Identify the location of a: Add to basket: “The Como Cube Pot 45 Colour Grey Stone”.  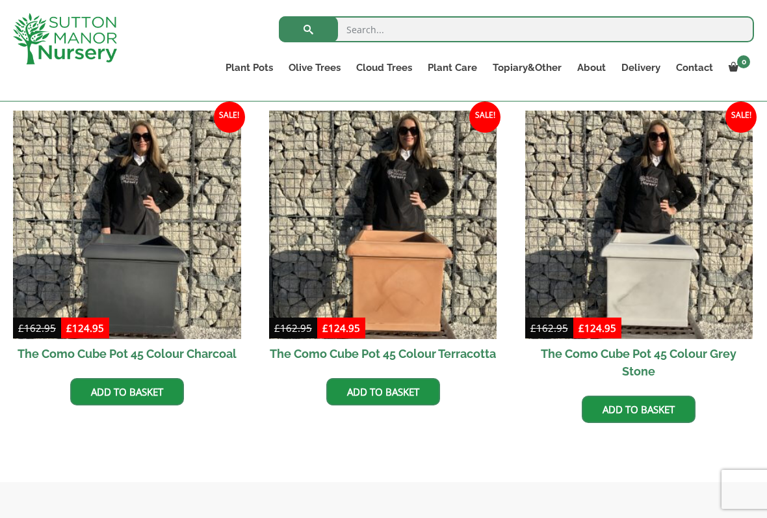
(639, 409).